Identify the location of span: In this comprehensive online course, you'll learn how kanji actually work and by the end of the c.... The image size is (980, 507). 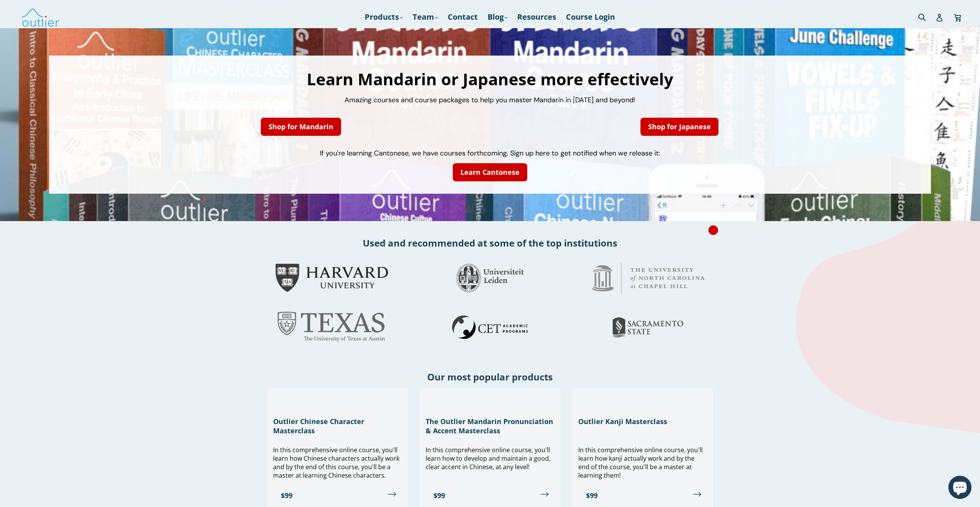
(640, 462).